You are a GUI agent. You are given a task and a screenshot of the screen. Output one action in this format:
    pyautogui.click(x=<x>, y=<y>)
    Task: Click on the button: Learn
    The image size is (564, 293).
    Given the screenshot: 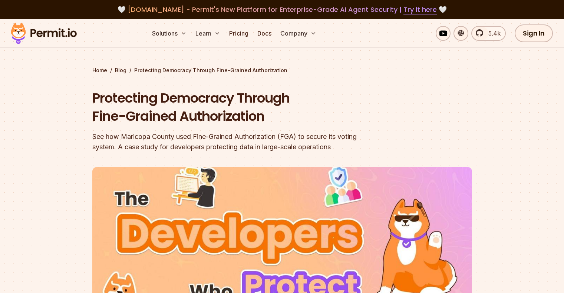 What is the action you would take?
    pyautogui.click(x=208, y=33)
    